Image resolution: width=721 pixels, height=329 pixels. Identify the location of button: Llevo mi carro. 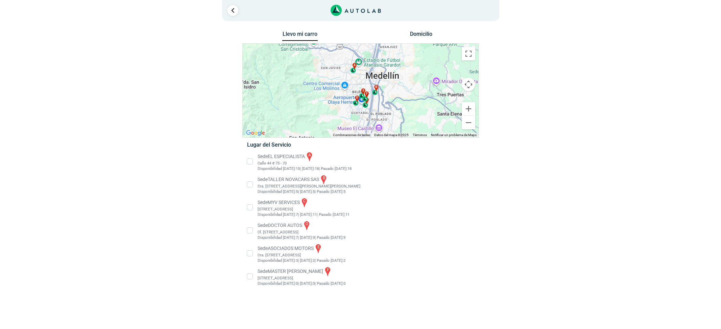
(300, 36).